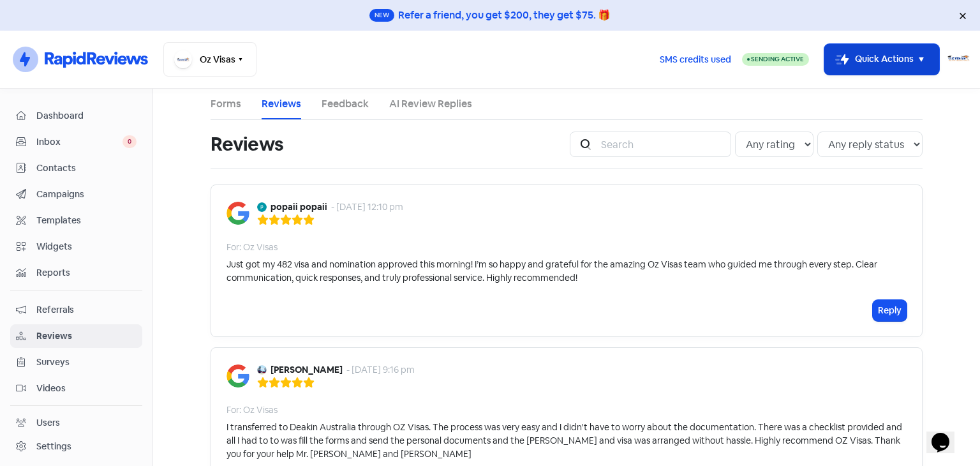 The height and width of the screenshot is (466, 980). I want to click on button: Reply, so click(890, 310).